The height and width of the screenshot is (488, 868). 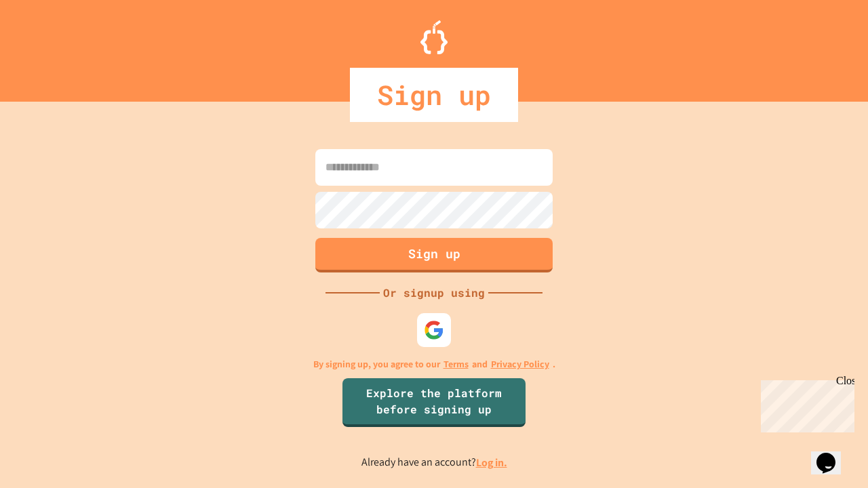 I want to click on p: By signing up, you agree to our and ., so click(x=434, y=364).